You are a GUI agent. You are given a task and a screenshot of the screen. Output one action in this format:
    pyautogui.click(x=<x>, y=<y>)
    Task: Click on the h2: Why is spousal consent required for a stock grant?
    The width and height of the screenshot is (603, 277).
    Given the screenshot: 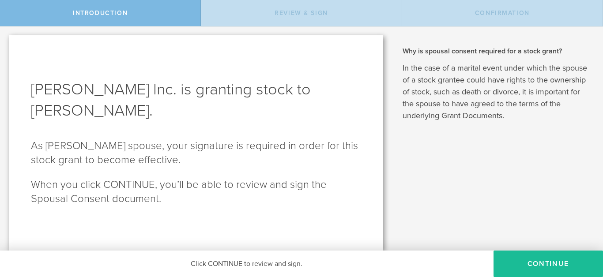 What is the action you would take?
    pyautogui.click(x=496, y=51)
    